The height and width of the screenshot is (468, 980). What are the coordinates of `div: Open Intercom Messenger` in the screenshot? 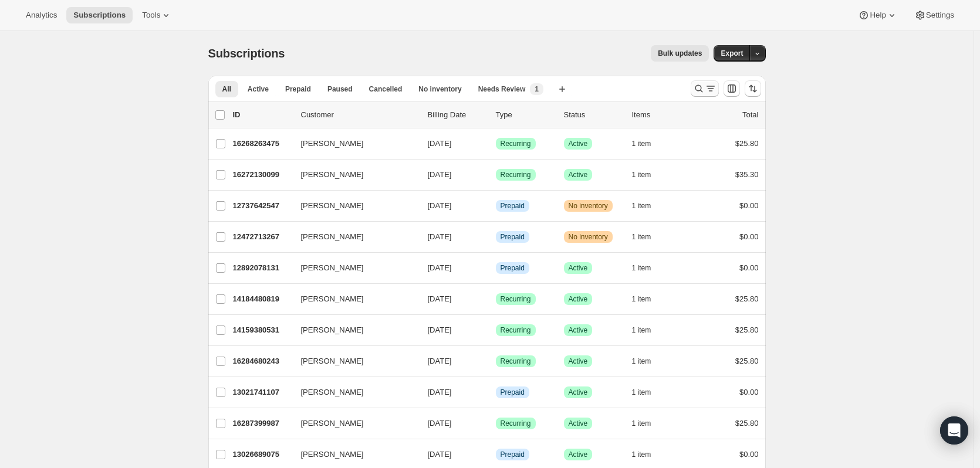 It's located at (954, 431).